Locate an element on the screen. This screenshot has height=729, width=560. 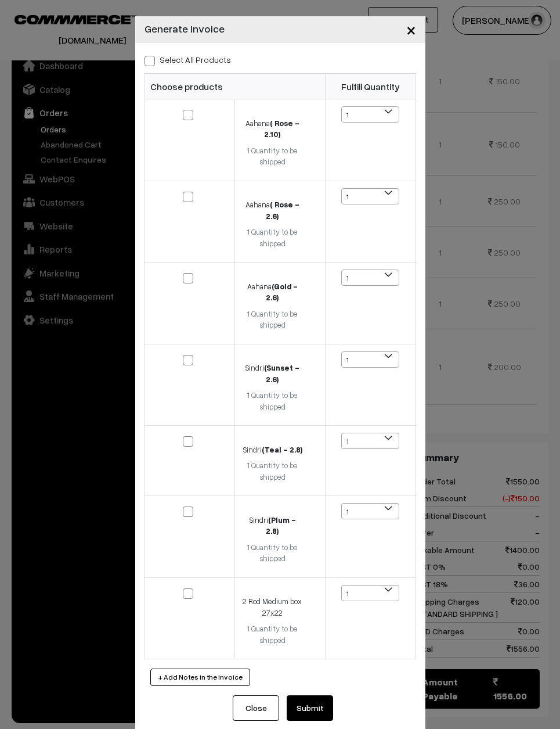
th: Choose products is located at coordinates (235, 86).